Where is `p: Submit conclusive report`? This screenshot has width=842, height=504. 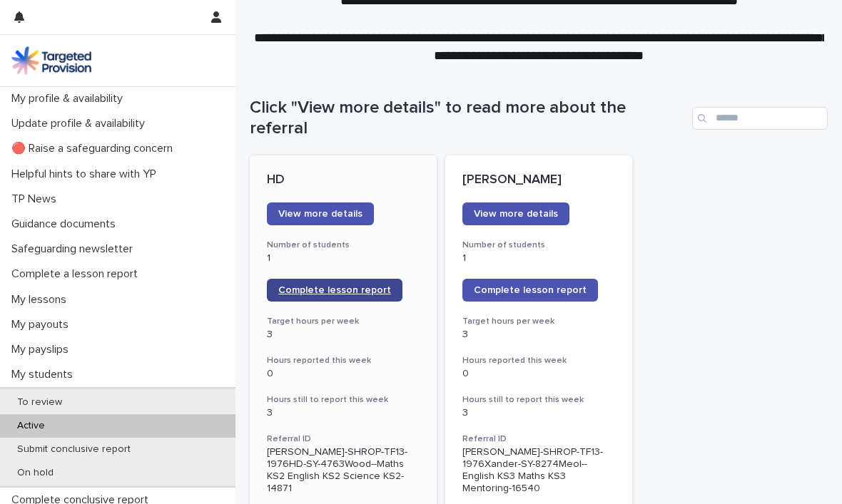
p: Submit conclusive report is located at coordinates (74, 449).